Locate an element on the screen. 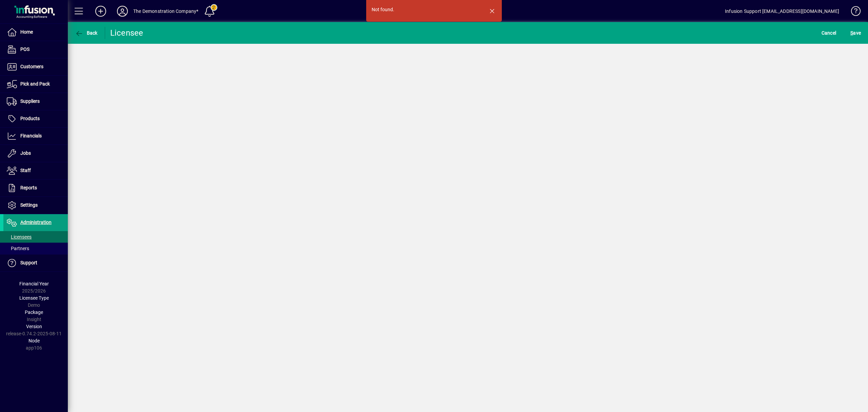 This screenshot has width=868, height=412. button: Add is located at coordinates (101, 11).